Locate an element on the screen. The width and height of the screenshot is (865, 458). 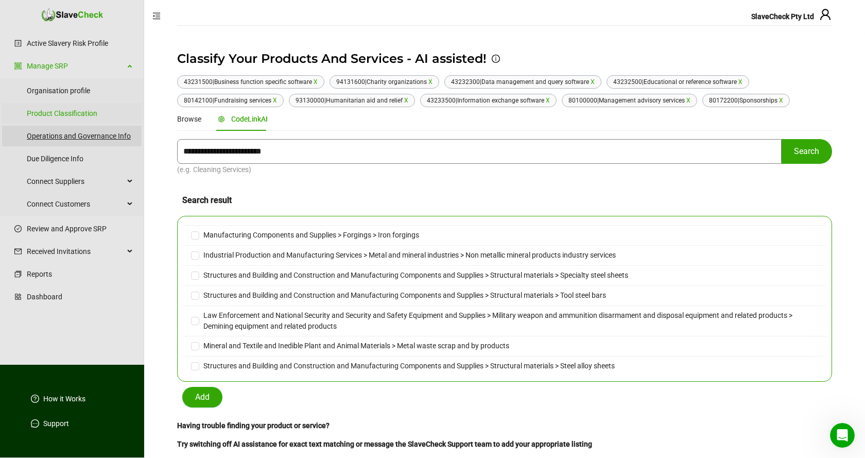
a: Reports is located at coordinates (80, 274).